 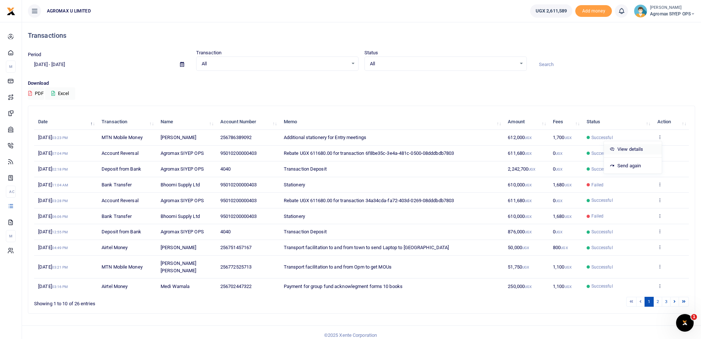 I want to click on th: Amount: activate to sort column ascending, so click(x=526, y=122).